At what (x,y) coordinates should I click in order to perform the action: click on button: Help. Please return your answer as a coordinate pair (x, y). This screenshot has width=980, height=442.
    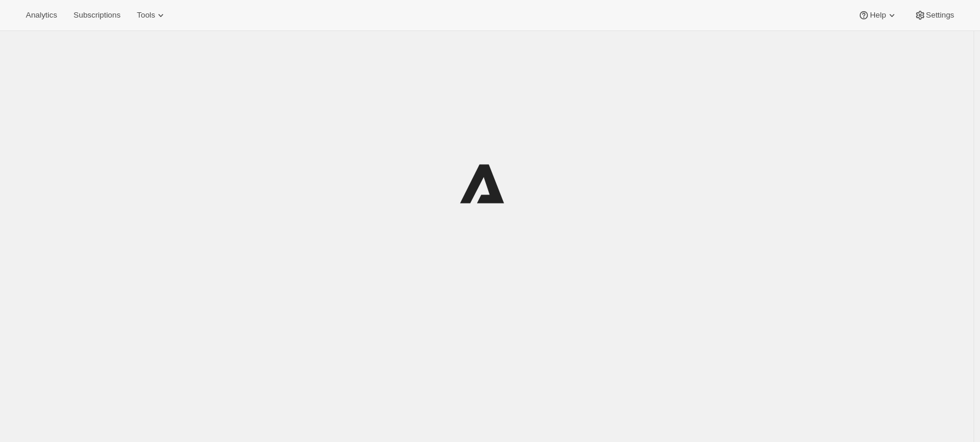
    Looking at the image, I should click on (877, 15).